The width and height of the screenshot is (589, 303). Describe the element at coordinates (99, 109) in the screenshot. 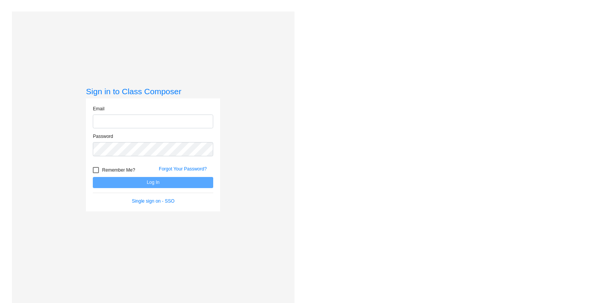

I see `label: Email` at that location.